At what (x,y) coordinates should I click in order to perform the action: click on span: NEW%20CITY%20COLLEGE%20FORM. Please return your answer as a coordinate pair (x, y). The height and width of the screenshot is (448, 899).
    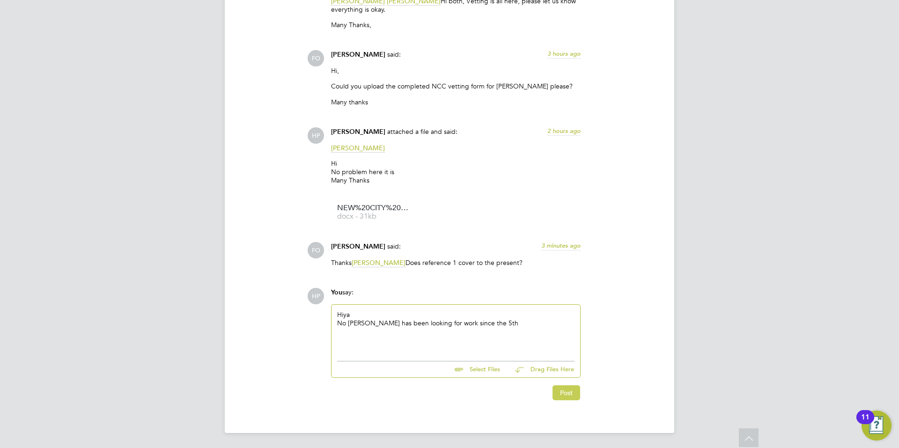
    Looking at the image, I should click on (374, 208).